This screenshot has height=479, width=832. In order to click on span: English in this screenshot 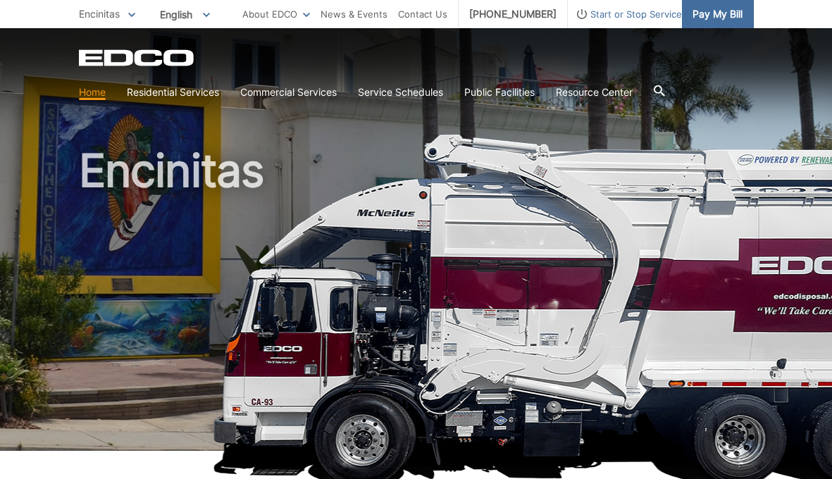, I will do `click(184, 14)`.